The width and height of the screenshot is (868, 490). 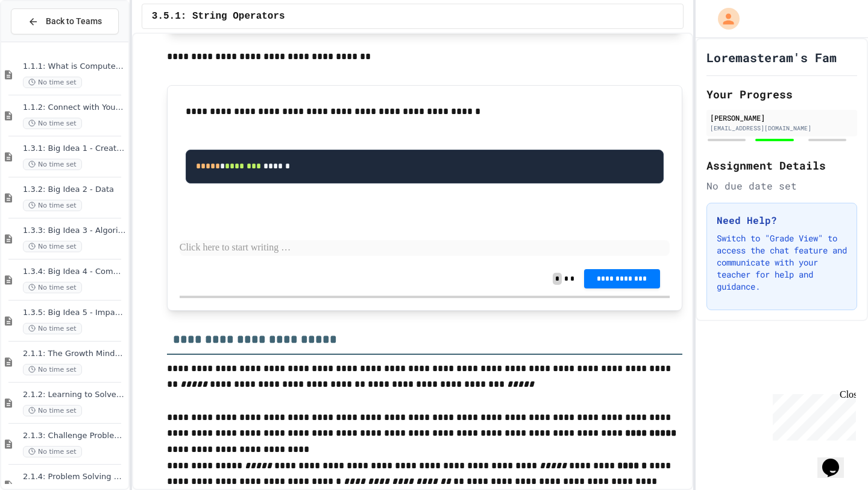 What do you see at coordinates (75, 148) in the screenshot?
I see `span: 1.3.1: Big Idea 1 - Creative Development` at bounding box center [75, 148].